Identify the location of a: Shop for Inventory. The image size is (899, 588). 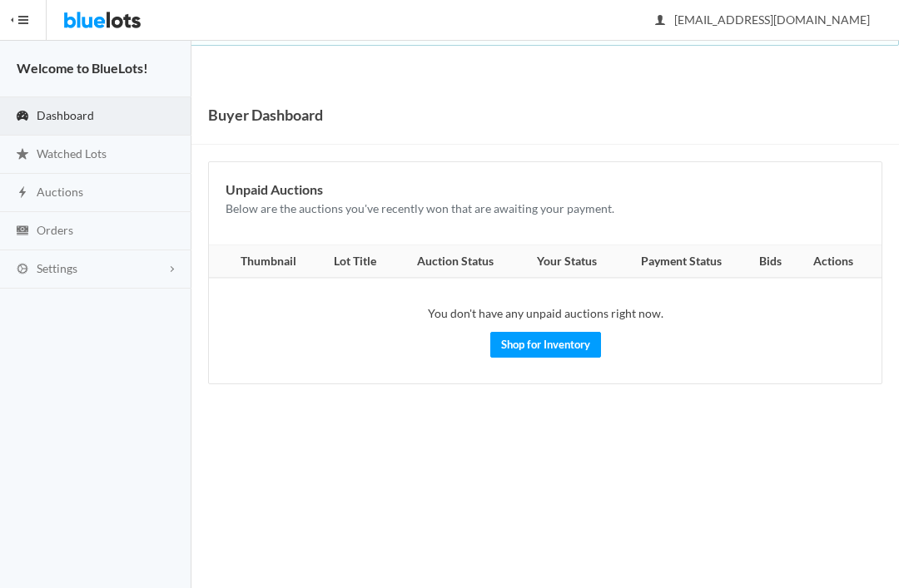
(545, 345).